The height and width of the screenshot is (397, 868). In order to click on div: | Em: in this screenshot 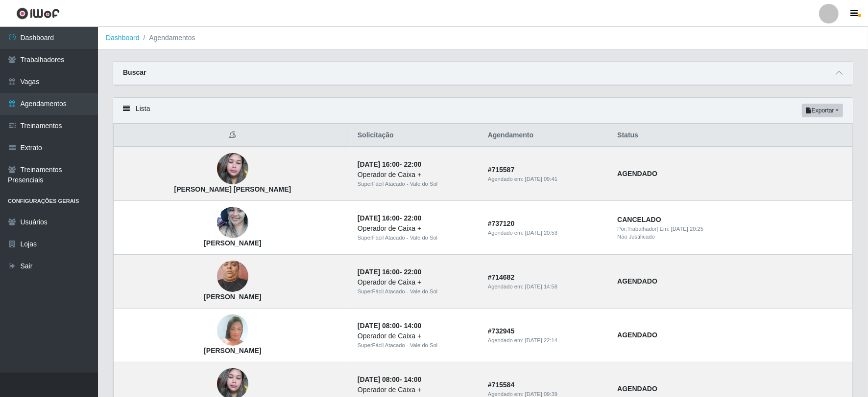, I will do `click(731, 229)`.